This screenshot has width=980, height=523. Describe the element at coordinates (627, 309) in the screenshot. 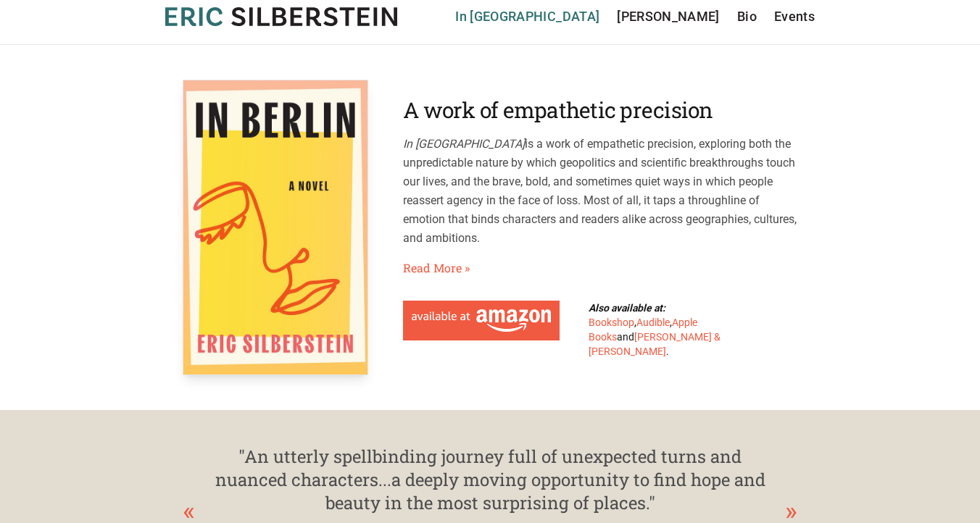

I see `b: Also available at:` at that location.